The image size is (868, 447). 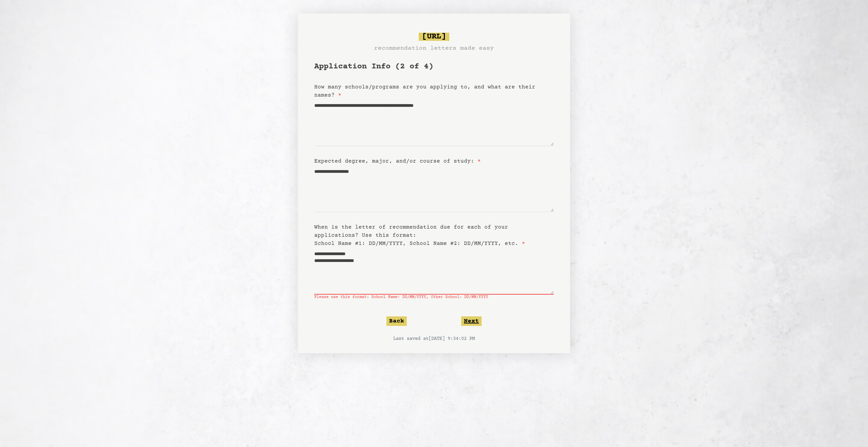 What do you see at coordinates (434, 297) in the screenshot?
I see `span: Please use this format: School Name: DD/MM/YYYY, Other School: DD/MM/YYYY` at bounding box center [434, 297].